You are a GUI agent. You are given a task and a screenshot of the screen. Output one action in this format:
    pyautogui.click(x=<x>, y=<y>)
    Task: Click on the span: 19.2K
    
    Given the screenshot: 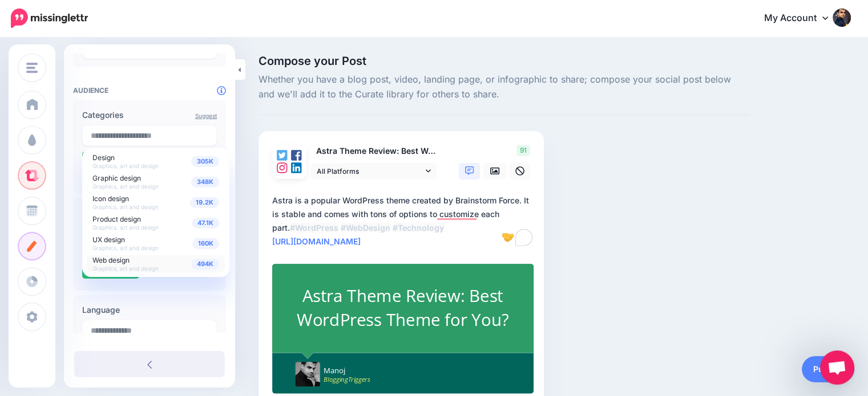 What is the action you would take?
    pyautogui.click(x=204, y=203)
    